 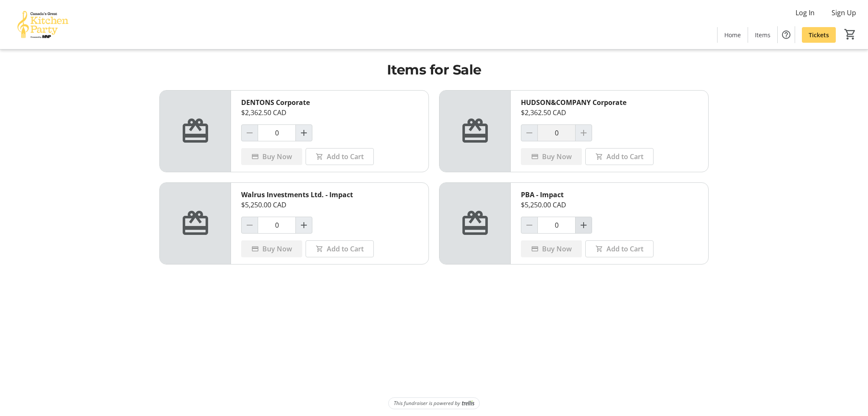 What do you see at coordinates (330, 195) in the screenshot?
I see `div: Walrus Investments Ltd. - Impact` at bounding box center [330, 195].